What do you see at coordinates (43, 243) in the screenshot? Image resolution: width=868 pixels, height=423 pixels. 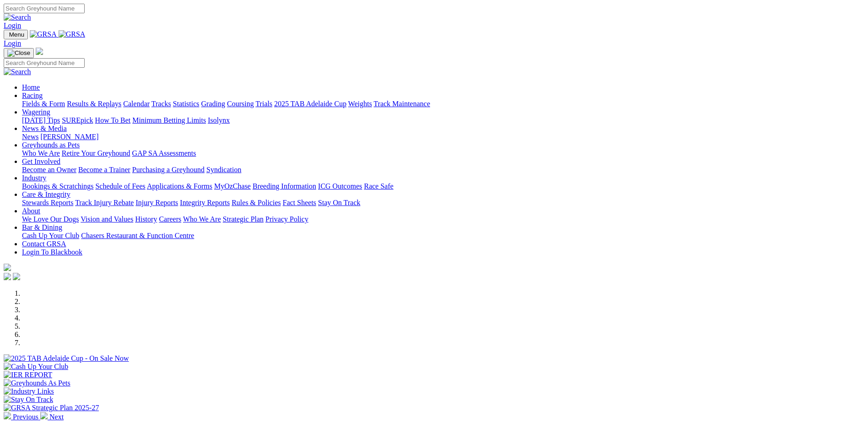 I see `a: Contact GRSA` at bounding box center [43, 243].